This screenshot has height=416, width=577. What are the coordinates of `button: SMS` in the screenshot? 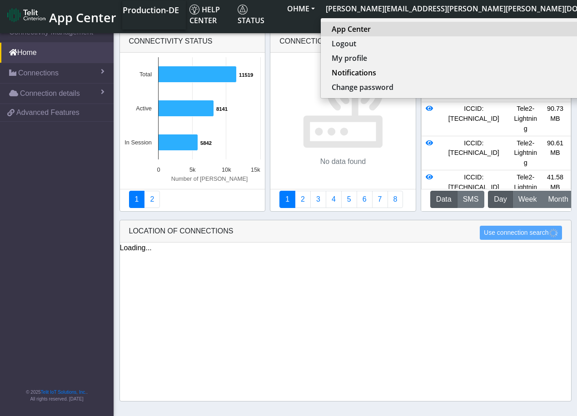 It's located at (470, 199).